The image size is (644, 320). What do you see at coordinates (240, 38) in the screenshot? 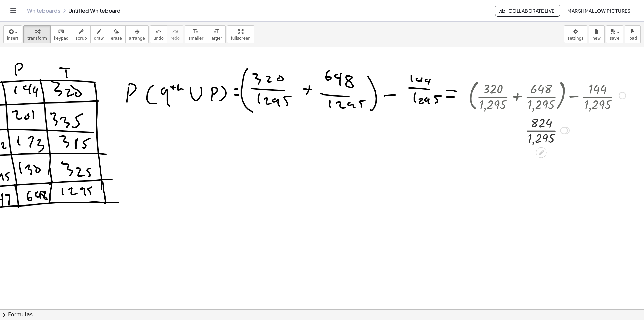
I see `span: fullscreen` at bounding box center [240, 38].